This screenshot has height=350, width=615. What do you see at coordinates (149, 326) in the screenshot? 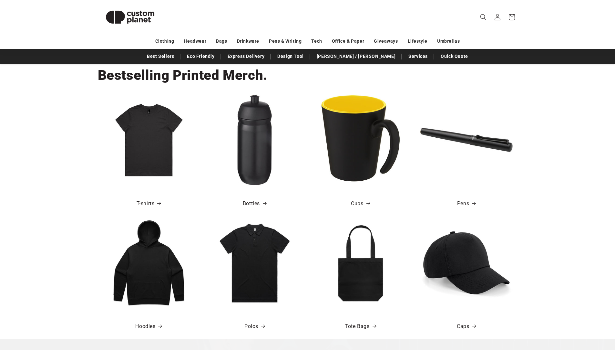
I see `a: Hoodies` at bounding box center [149, 326].